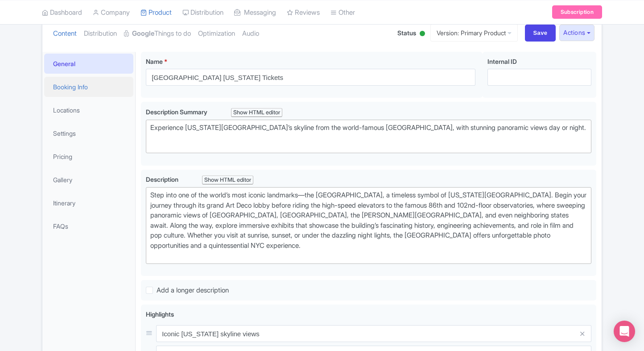  Describe the element at coordinates (502, 61) in the screenshot. I see `span: Internal ID` at that location.